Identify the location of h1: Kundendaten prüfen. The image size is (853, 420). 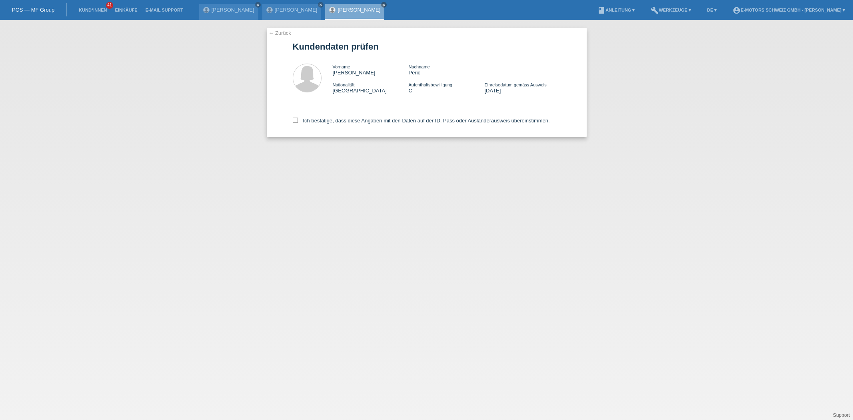
(427, 46).